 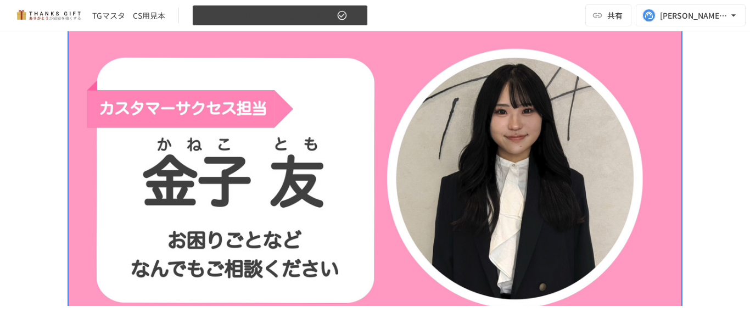 What do you see at coordinates (608, 15) in the screenshot?
I see `button: 共有` at bounding box center [608, 15].